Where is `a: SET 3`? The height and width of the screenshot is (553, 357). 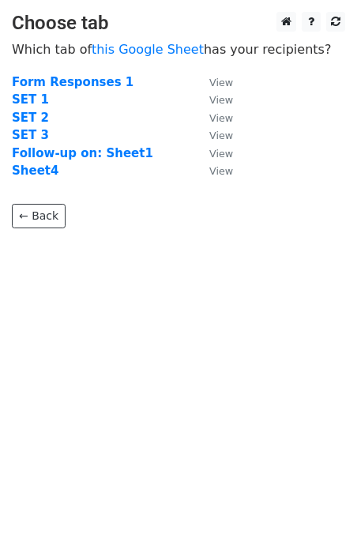 a: SET 3 is located at coordinates (30, 135).